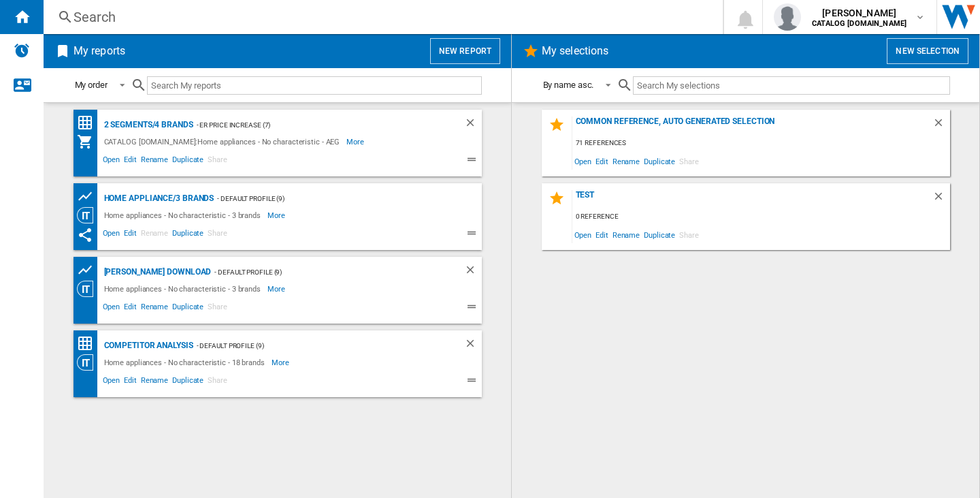 The image size is (980, 498). What do you see at coordinates (100, 51) in the screenshot?
I see `h2: My reports` at bounding box center [100, 51].